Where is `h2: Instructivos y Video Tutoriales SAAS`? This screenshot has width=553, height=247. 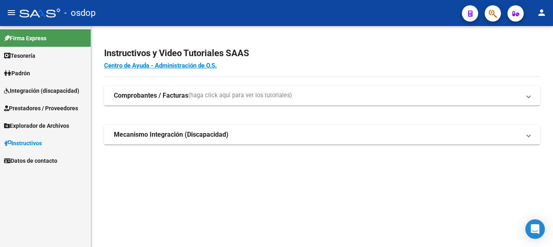 h2: Instructivos y Video Tutoriales SAAS is located at coordinates (322, 53).